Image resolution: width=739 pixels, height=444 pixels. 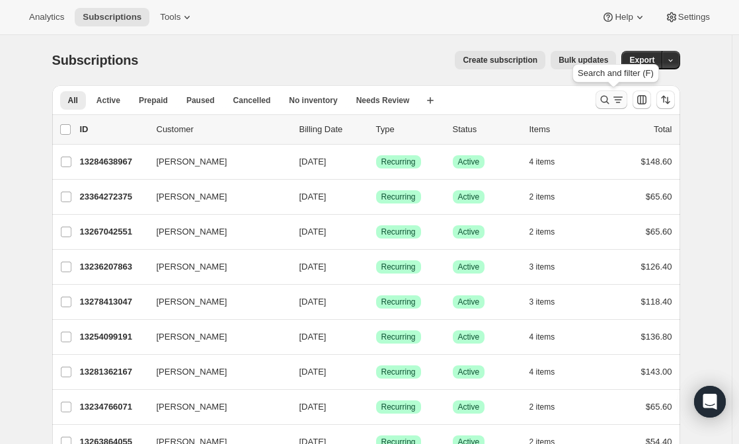 What do you see at coordinates (200, 100) in the screenshot?
I see `span: Paused` at bounding box center [200, 100].